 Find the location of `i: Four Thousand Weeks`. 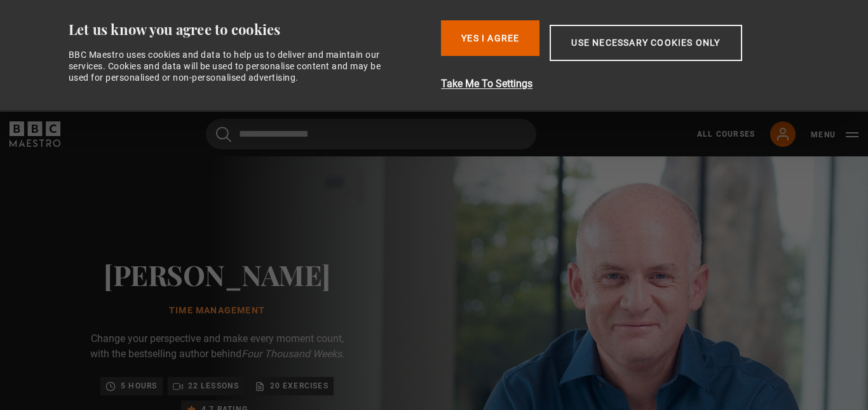

i: Four Thousand Weeks is located at coordinates (292, 353).